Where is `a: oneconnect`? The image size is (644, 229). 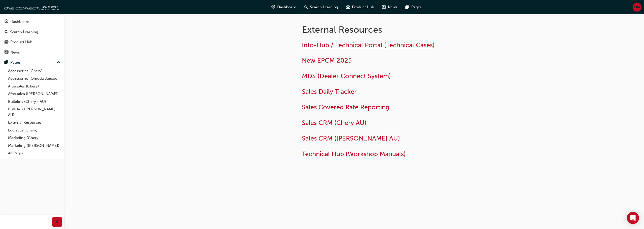
a: oneconnect is located at coordinates (31, 7).